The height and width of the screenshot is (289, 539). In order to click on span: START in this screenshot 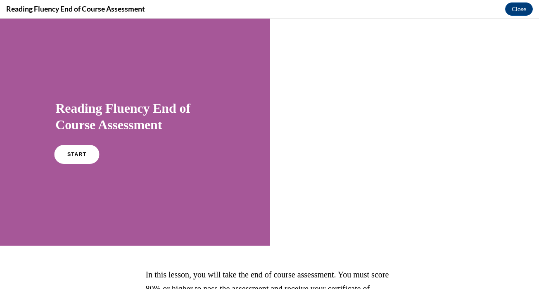, I will do `click(77, 136)`.